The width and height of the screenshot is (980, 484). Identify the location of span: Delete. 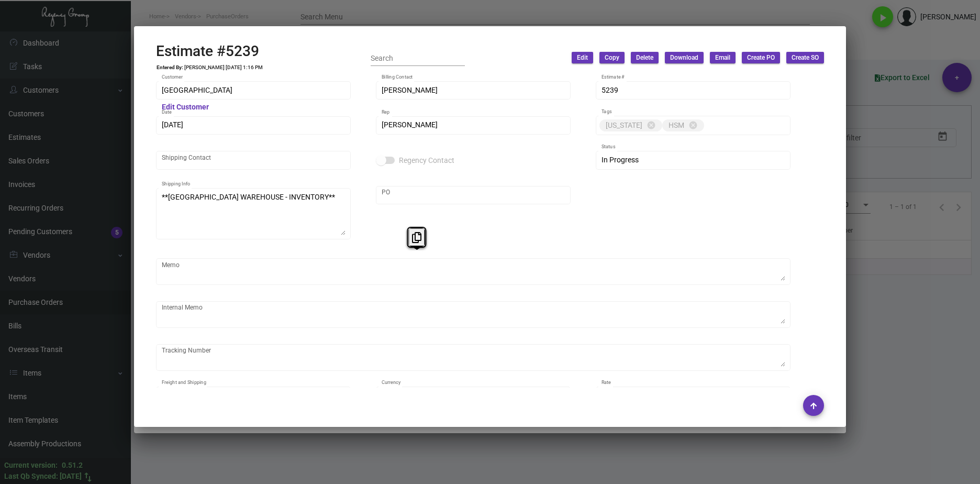
(645, 57).